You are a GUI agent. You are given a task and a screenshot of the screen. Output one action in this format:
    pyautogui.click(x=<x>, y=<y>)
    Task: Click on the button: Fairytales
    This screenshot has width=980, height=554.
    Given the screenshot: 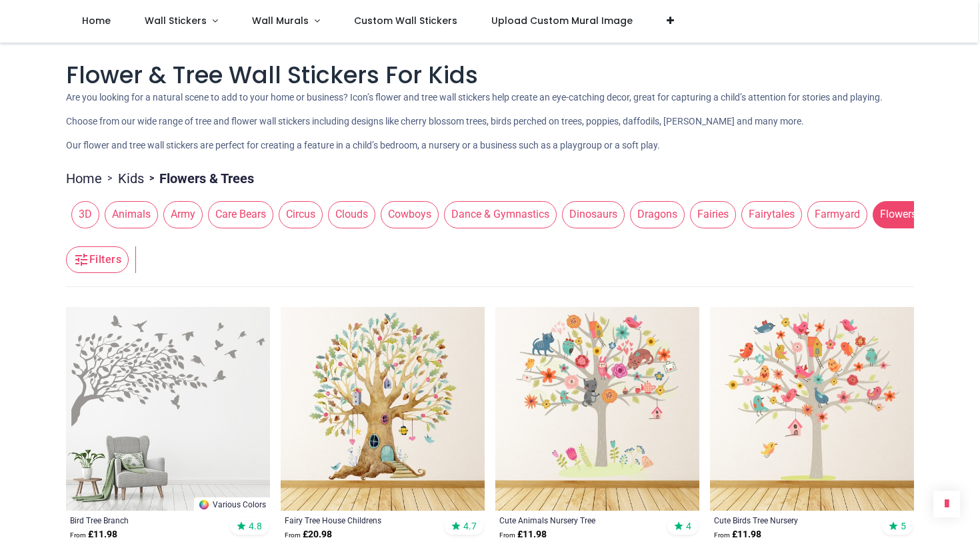 What is the action you would take?
    pyautogui.click(x=768, y=214)
    